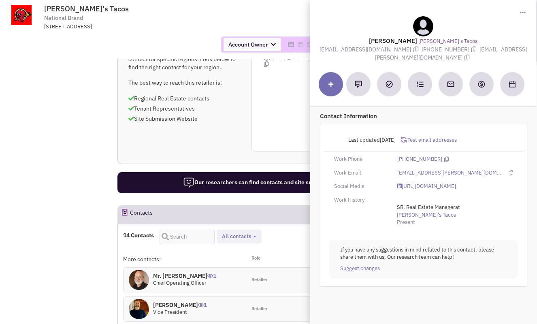  I want to click on span: SR. Real Estate Manager, so click(426, 207).